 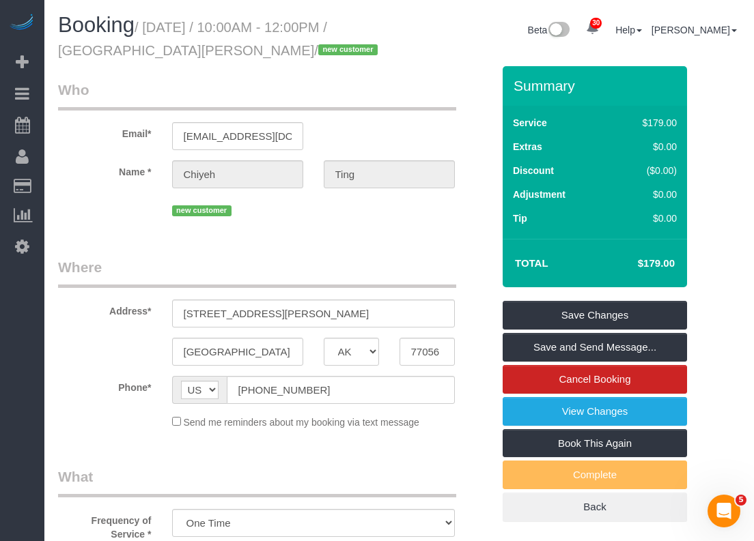 What do you see at coordinates (595, 507) in the screenshot?
I see `a: Back` at bounding box center [595, 507].